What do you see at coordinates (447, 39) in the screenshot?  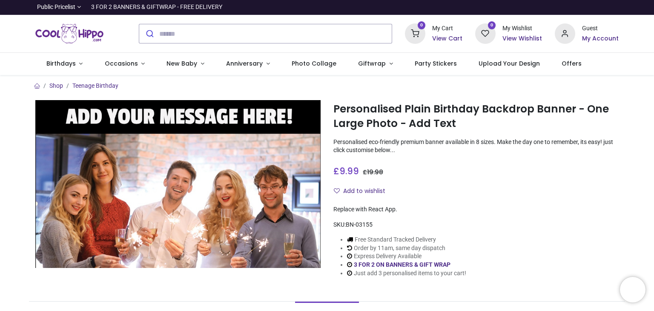 I see `h6: View Cart` at bounding box center [447, 39].